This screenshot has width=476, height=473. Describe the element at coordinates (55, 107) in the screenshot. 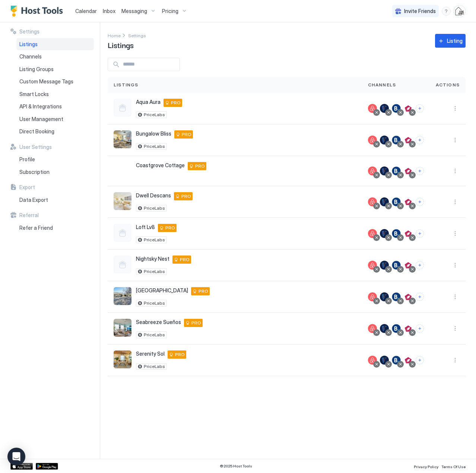

I see `a: API & Integrations` at that location.